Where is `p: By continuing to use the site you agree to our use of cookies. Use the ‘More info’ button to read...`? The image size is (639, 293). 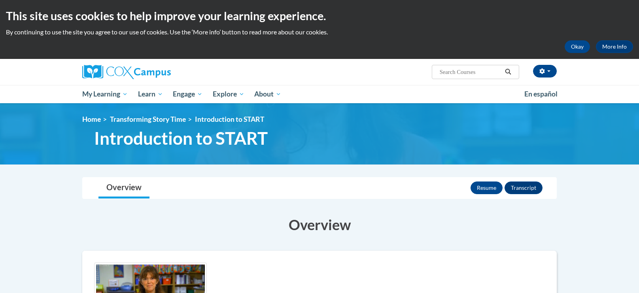 p: By continuing to use the site you agree to our use of cookies. Use the ‘More info’ button to read... is located at coordinates (320, 32).